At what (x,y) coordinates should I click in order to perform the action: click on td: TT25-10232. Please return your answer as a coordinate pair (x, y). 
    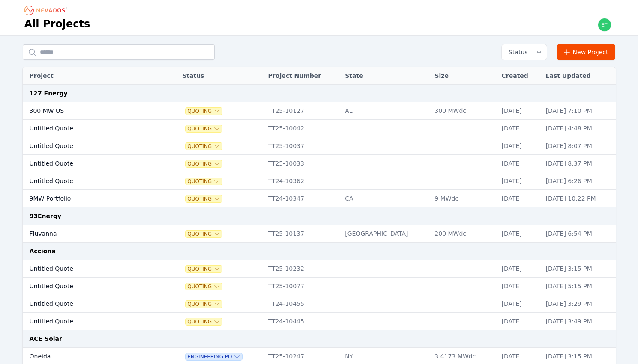
    Looking at the image, I should click on (302, 269).